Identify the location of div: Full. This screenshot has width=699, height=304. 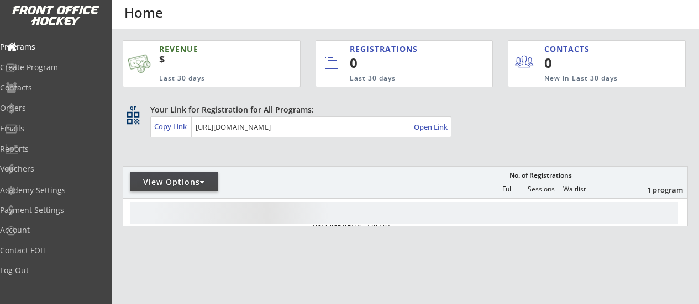
(507, 190).